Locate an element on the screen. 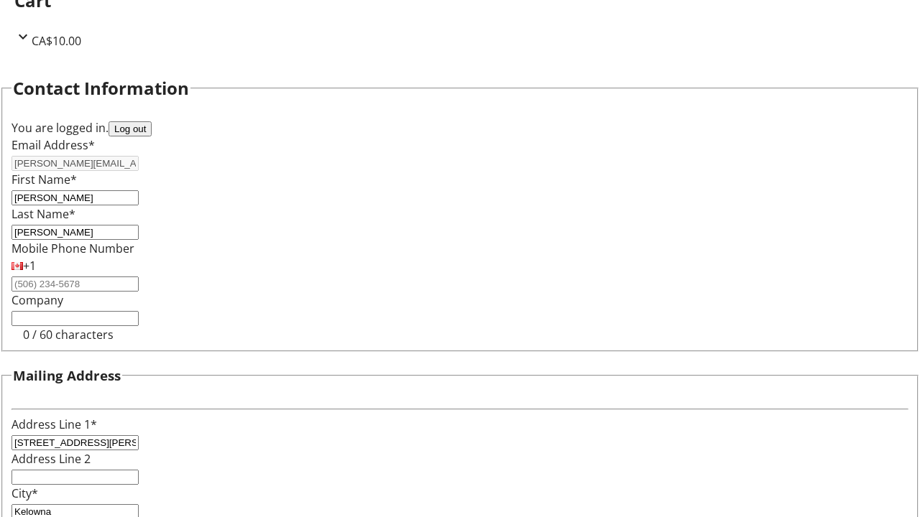  h3: Mailing Address is located at coordinates (67, 376).